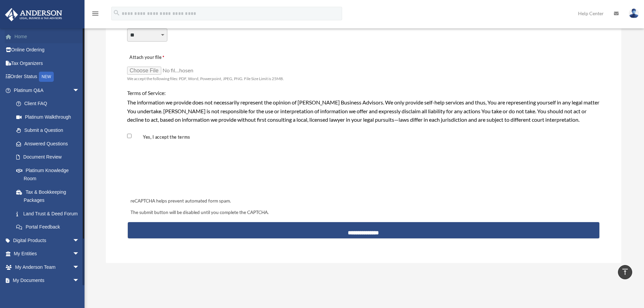  Describe the element at coordinates (49, 175) in the screenshot. I see `a: Platinum Knowledge Room` at that location.